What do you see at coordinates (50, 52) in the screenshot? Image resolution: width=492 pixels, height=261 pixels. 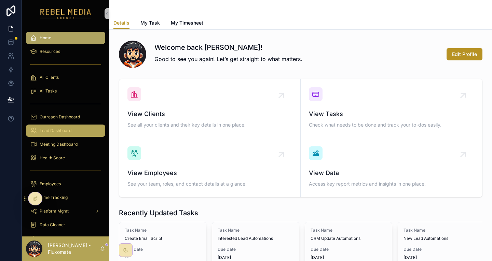 I see `span: Resources` at bounding box center [50, 52].